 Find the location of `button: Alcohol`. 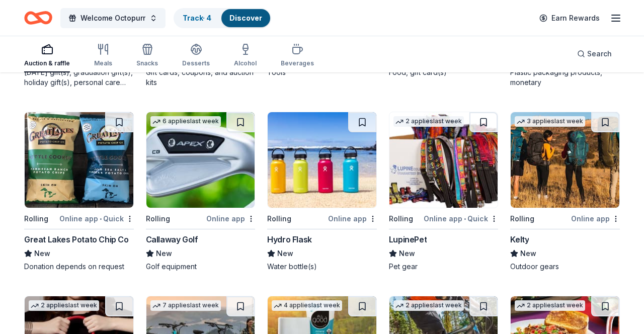

button: Alcohol is located at coordinates (245, 56).